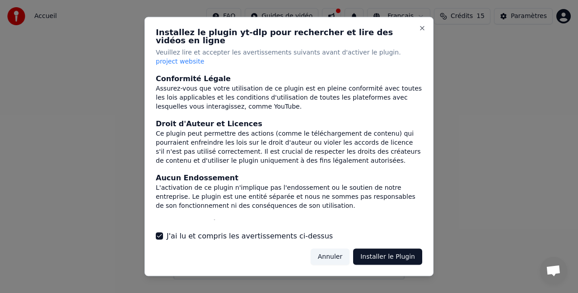  I want to click on label: J'ai lu et compris les avertissements ci-dessus, so click(250, 236).